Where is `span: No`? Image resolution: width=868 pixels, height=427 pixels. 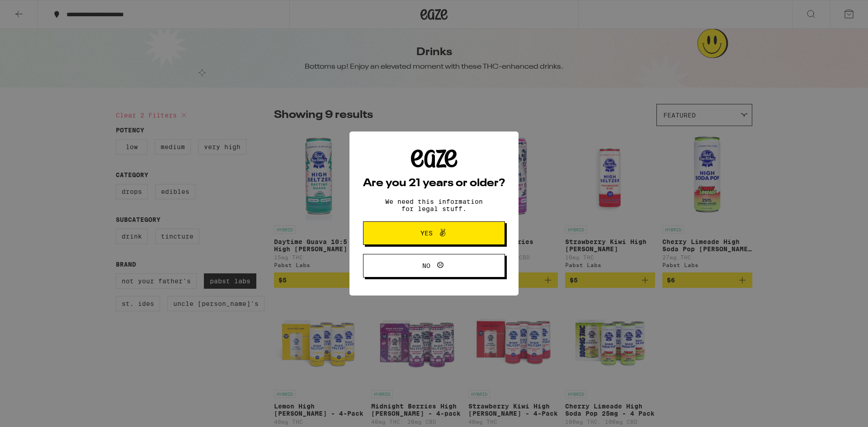 span: No is located at coordinates (426, 266).